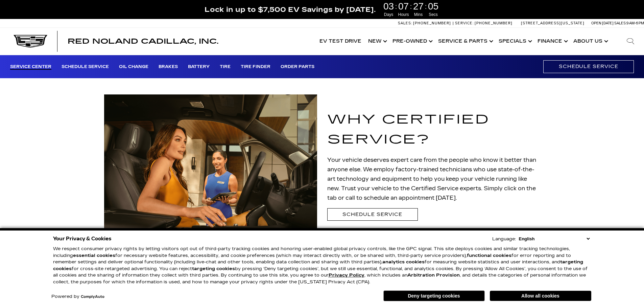 Image resolution: width=644 pixels, height=306 pixels. Describe the element at coordinates (341, 41) in the screenshot. I see `a: EV Test Drive` at that location.